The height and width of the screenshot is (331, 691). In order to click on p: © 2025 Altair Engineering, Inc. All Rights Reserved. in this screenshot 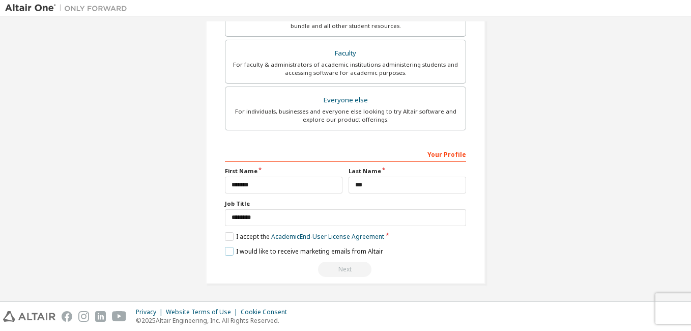, I will do `click(214, 320)`.